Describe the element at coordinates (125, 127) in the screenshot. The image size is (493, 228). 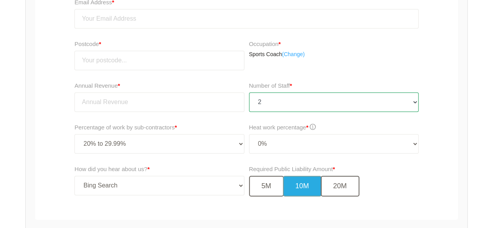
I see `label: Percentage of work by sub-contractors` at that location.